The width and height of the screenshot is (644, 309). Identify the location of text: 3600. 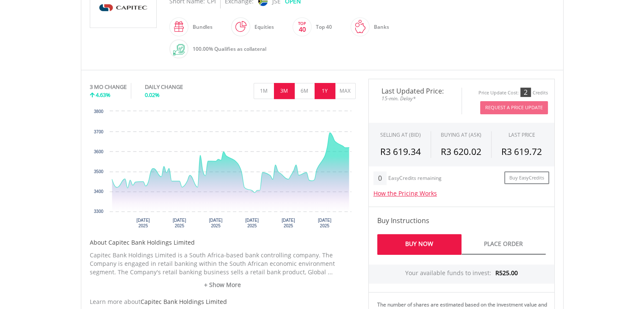
(98, 152).